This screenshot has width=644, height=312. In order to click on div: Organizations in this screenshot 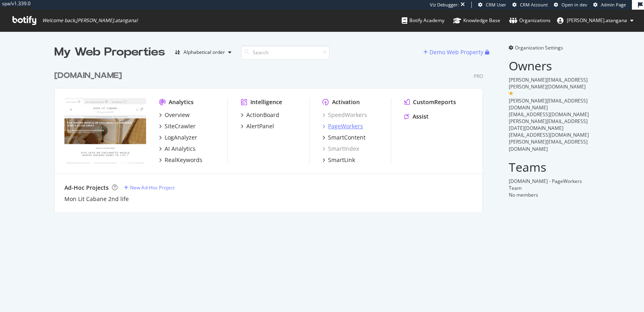, I will do `click(530, 21)`.